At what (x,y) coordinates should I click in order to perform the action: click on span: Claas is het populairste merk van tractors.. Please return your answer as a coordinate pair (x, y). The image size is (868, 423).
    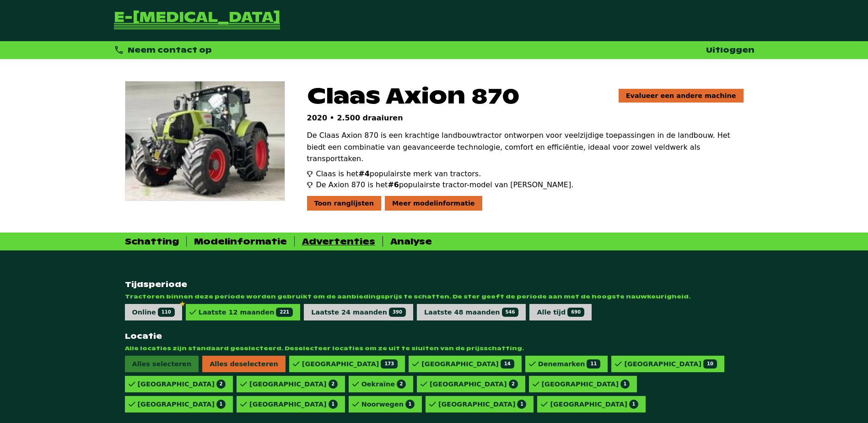
    Looking at the image, I should click on (398, 174).